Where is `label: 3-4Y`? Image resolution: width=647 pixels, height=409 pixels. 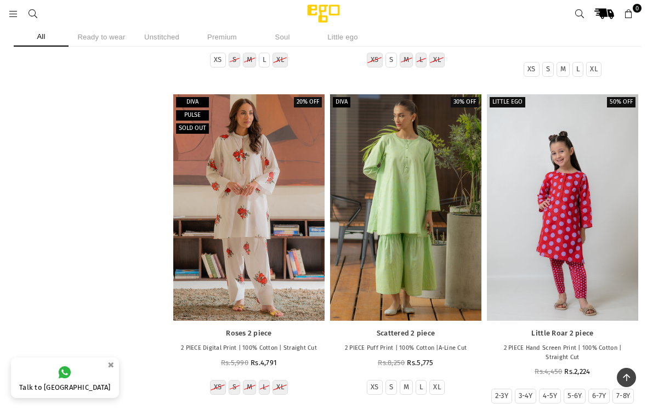 label: 3-4Y is located at coordinates (525, 396).